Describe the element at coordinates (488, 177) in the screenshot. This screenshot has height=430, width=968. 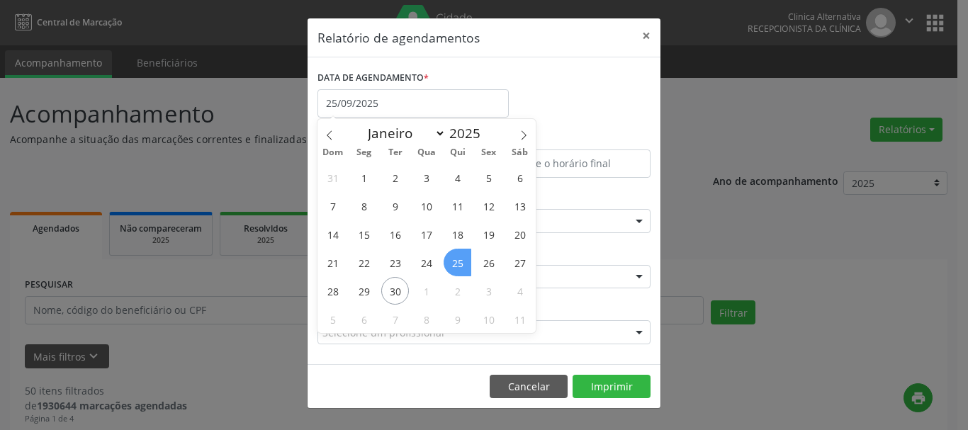
I see `span: Setembro 5, 2025` at that location.